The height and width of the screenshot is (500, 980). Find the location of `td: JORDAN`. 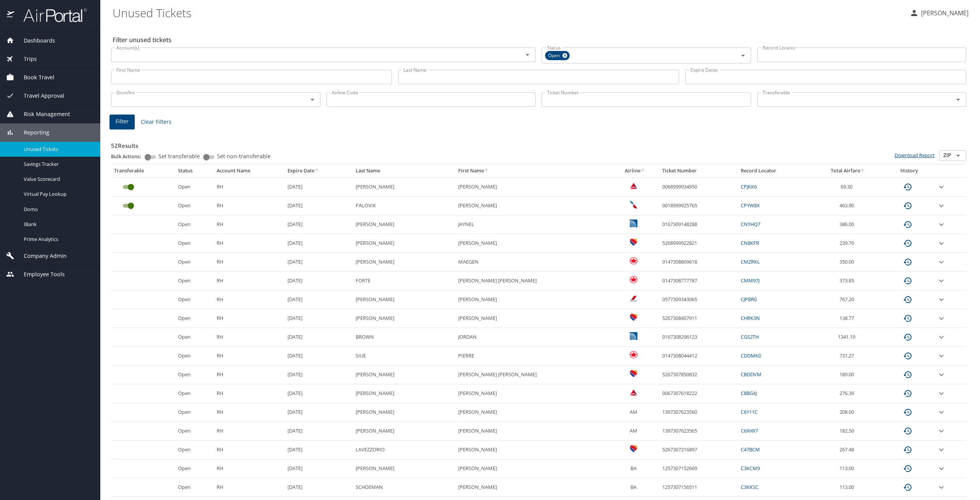

td: JORDAN is located at coordinates (533, 337).